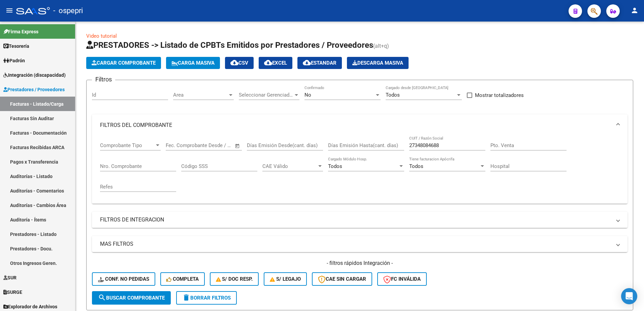 Image resolution: width=644 pixels, height=311 pixels. What do you see at coordinates (131, 298) in the screenshot?
I see `span: Buscar Comprobante` at bounding box center [131, 298].